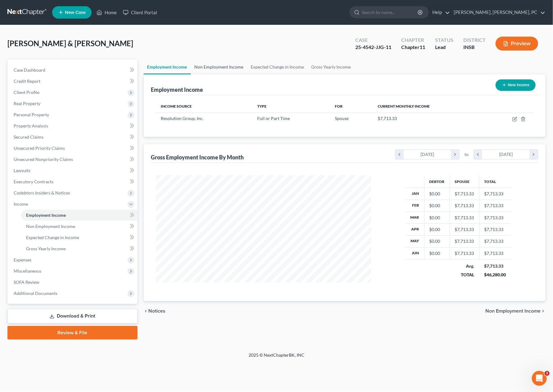 This screenshot has height=392, width=553. Describe the element at coordinates (464, 181) in the screenshot. I see `th: Spouse` at that location.